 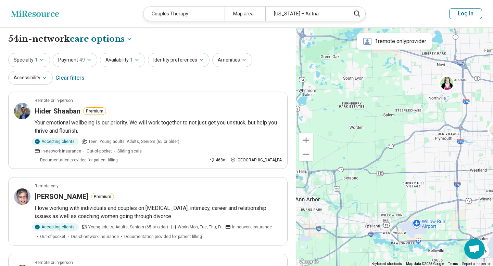 What do you see at coordinates (101, 39) in the screenshot?
I see `button: Care options` at bounding box center [101, 39].